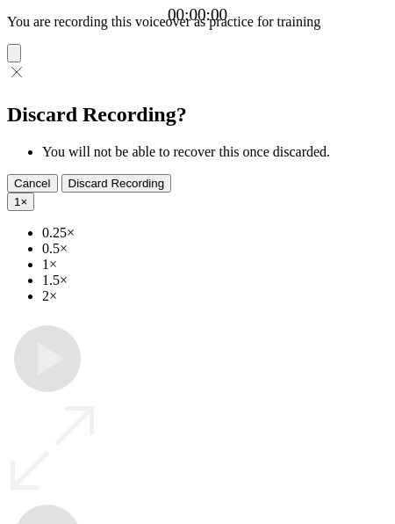 The image size is (395, 524). I want to click on button: Cancel, so click(33, 183).